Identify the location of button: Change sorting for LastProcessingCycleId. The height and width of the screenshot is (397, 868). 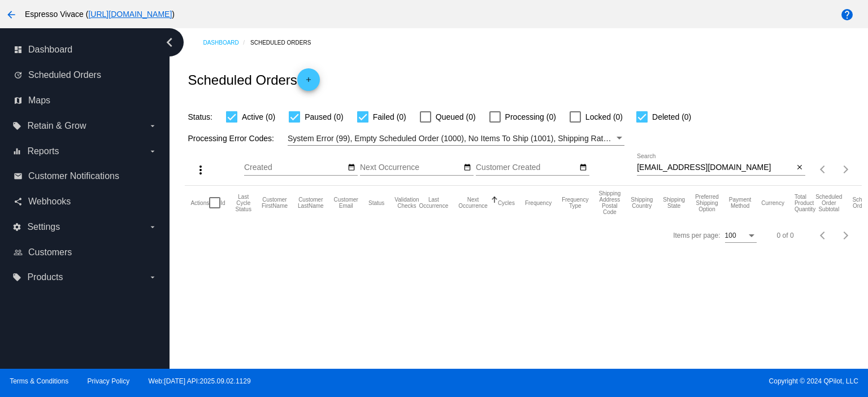
(244, 203).